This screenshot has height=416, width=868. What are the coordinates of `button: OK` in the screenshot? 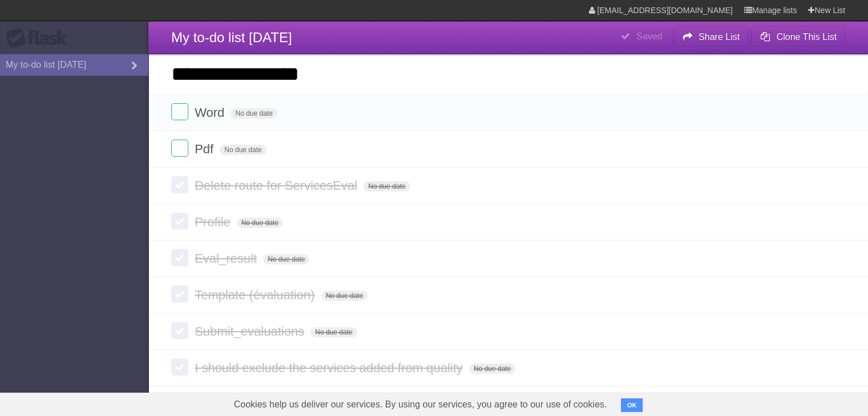 It's located at (632, 405).